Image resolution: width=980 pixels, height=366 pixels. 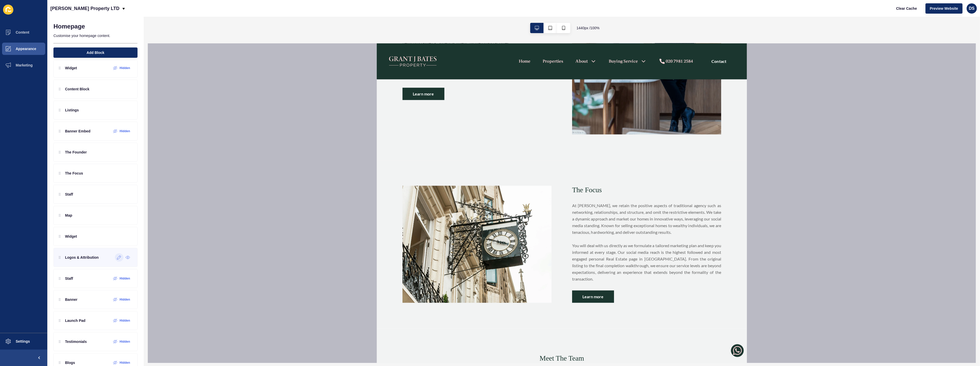 What do you see at coordinates (95, 36) in the screenshot?
I see `p: Customise your homepage content.` at bounding box center [95, 36].